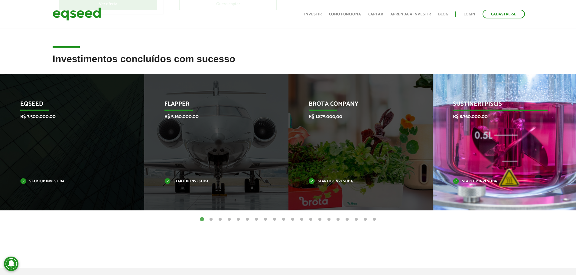 This screenshot has width=576, height=275. Describe the element at coordinates (345, 14) in the screenshot. I see `a: Como funciona` at that location.